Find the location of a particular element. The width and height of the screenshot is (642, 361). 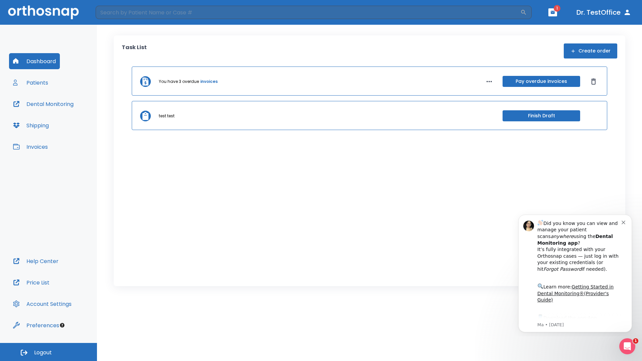

a: Invoices is located at coordinates (30, 147).